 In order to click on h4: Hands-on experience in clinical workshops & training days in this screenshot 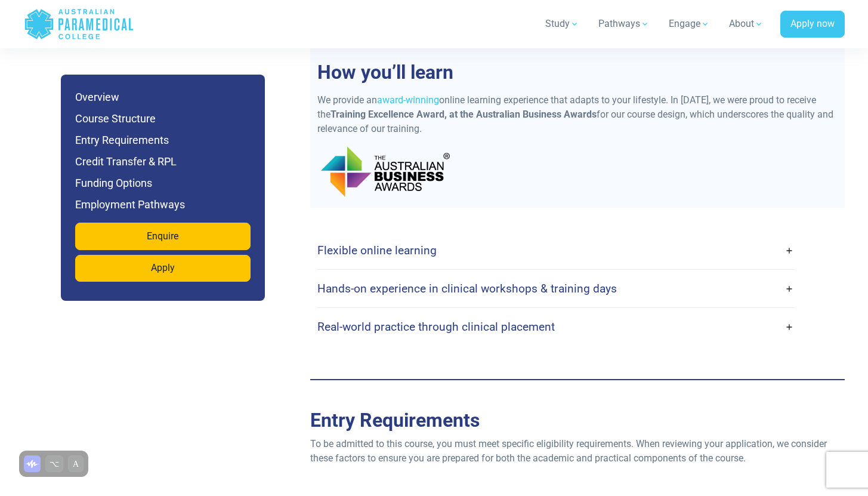, I will do `click(467, 288)`.